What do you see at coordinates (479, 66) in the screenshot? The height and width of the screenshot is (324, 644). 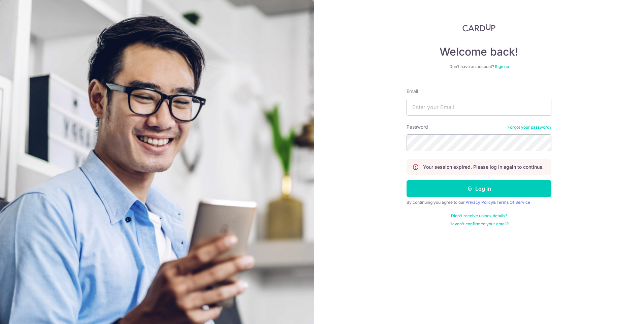 I see `div: Don’t have an account?` at bounding box center [479, 66].